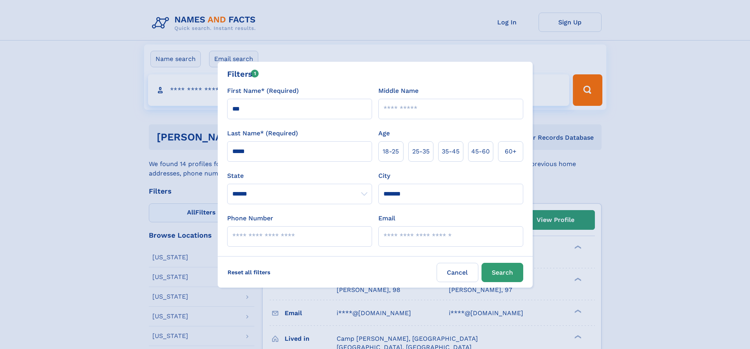 This screenshot has width=750, height=349. Describe the element at coordinates (263, 133) in the screenshot. I see `label: Last Name* (Required)` at that location.